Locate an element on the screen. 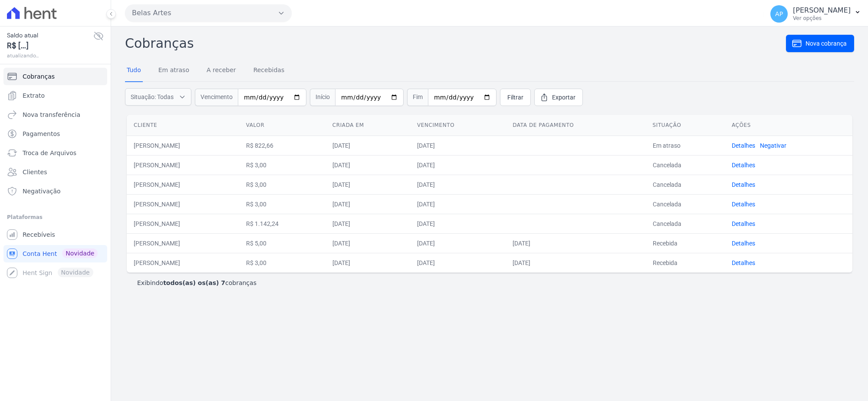  th: Valor is located at coordinates (282, 125).